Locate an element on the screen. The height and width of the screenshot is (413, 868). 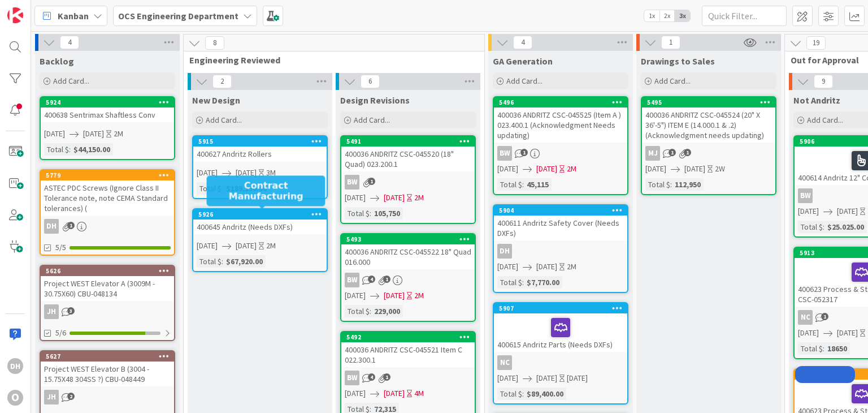
span: 3 is located at coordinates (71, 310).